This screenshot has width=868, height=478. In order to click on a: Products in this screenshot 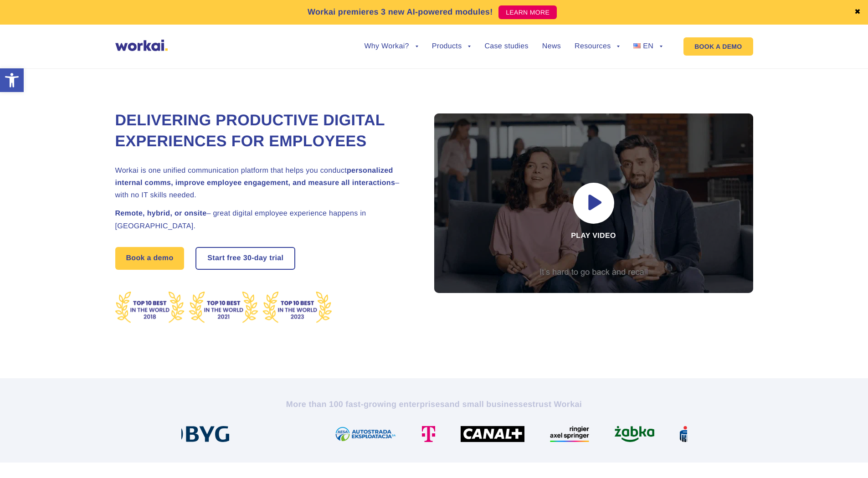, I will do `click(451, 47)`.